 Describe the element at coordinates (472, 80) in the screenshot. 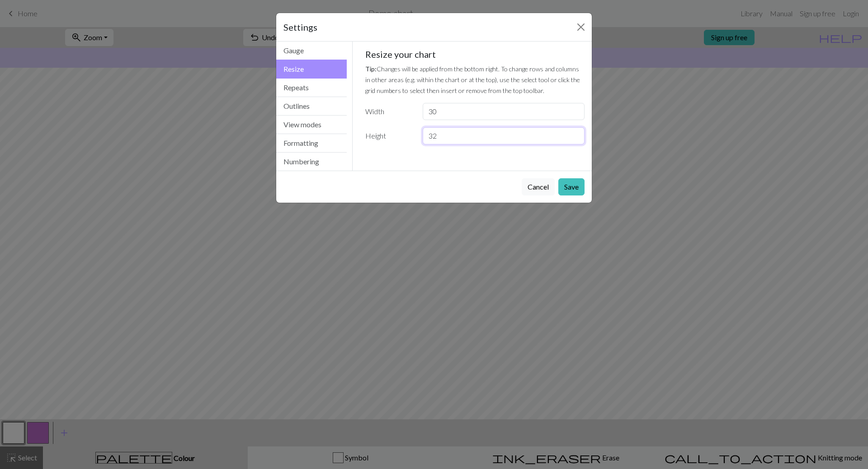

I see `small: Changes will be applied from the bottom right. To change rows and columns in other areas (e.g. wi...` at that location.